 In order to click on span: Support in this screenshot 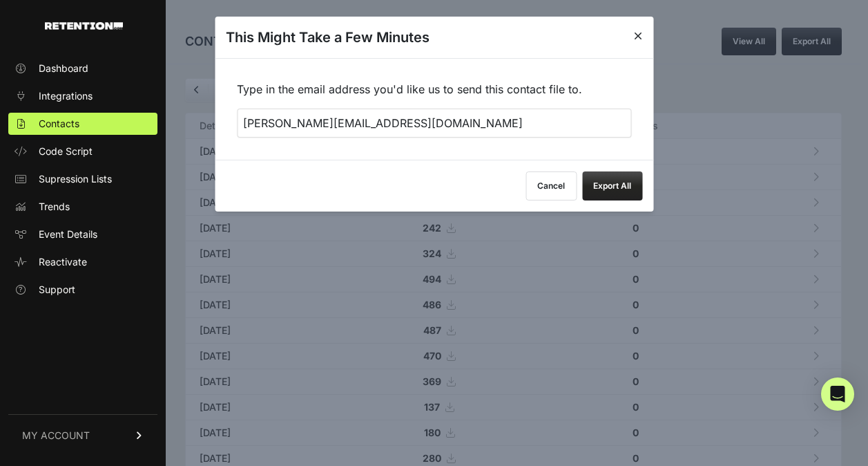, I will do `click(56, 289)`.